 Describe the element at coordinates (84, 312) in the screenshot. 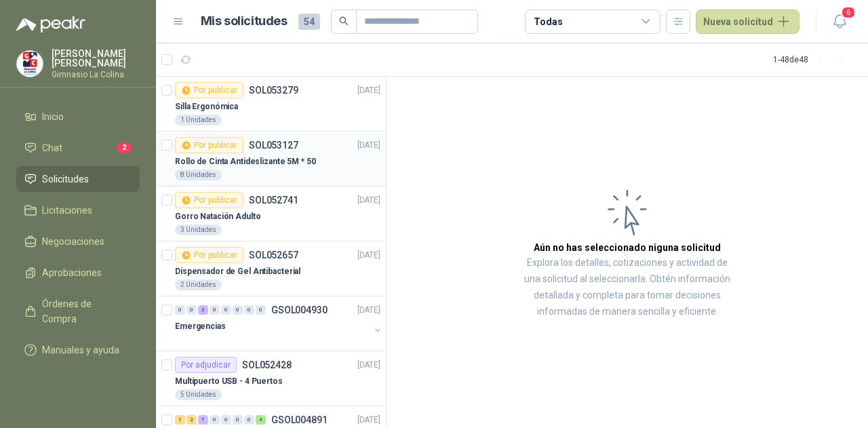

I see `span: Órdenes de Compra` at that location.